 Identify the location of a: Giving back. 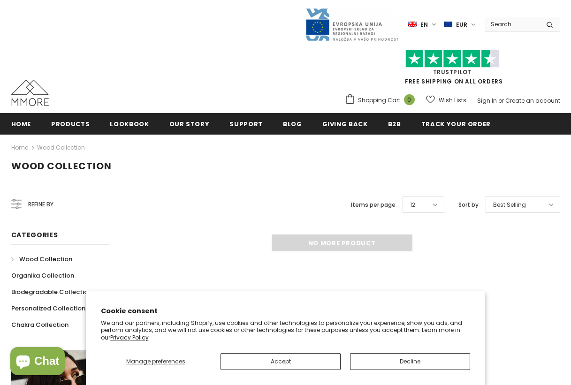
(345, 123).